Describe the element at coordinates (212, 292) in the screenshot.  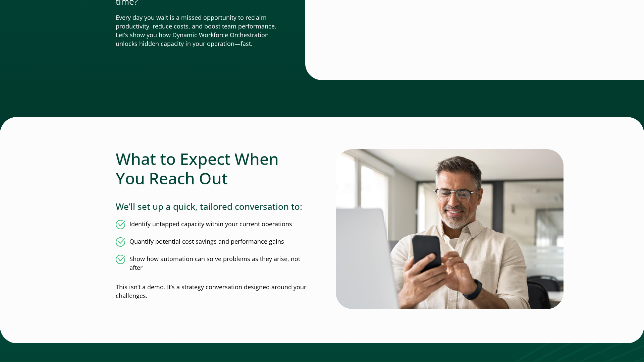
I see `p: This isn’t a demo. It’s a strategy conversation designed around your challenges.` at that location.